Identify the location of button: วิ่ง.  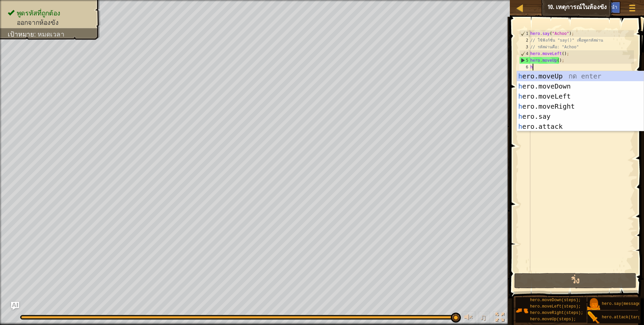
(576, 281).